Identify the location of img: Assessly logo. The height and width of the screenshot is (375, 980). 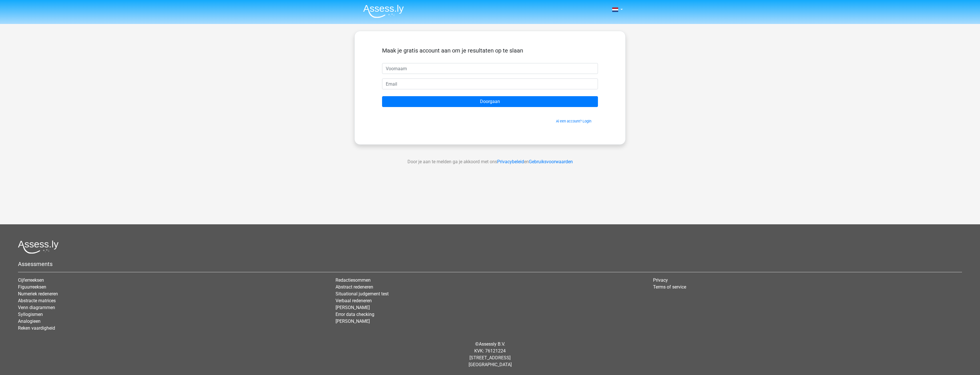
(38, 247).